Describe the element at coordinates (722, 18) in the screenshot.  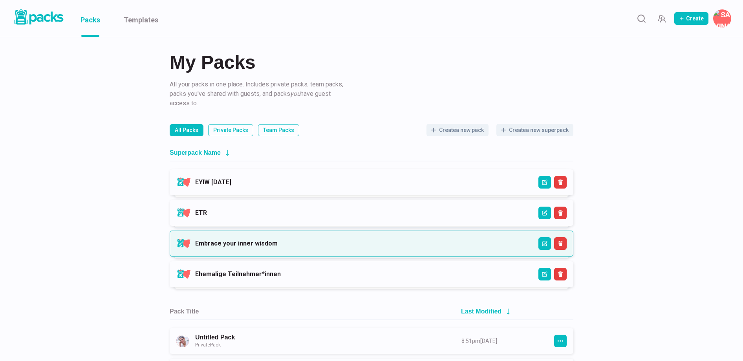
I see `button: Savina Tilmann` at that location.